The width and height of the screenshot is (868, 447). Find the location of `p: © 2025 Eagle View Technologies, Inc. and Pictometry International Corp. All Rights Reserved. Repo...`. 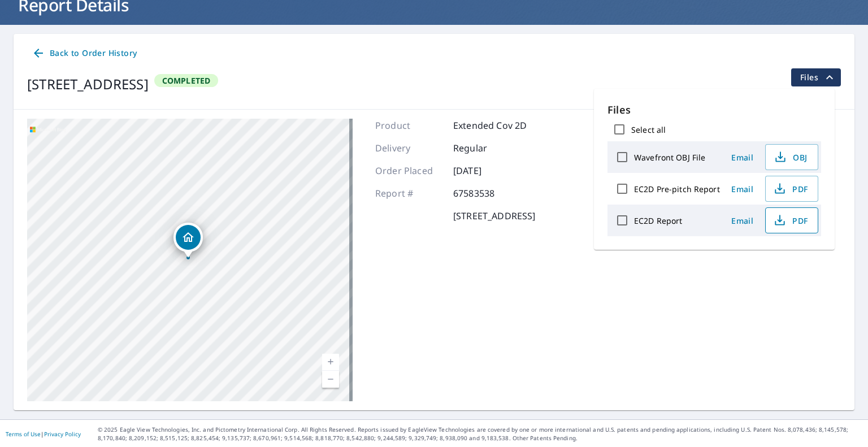

p: © 2025 Eagle View Technologies, Inc. and Pictometry International Corp. All Rights Reserved. Repo... is located at coordinates (480, 434).